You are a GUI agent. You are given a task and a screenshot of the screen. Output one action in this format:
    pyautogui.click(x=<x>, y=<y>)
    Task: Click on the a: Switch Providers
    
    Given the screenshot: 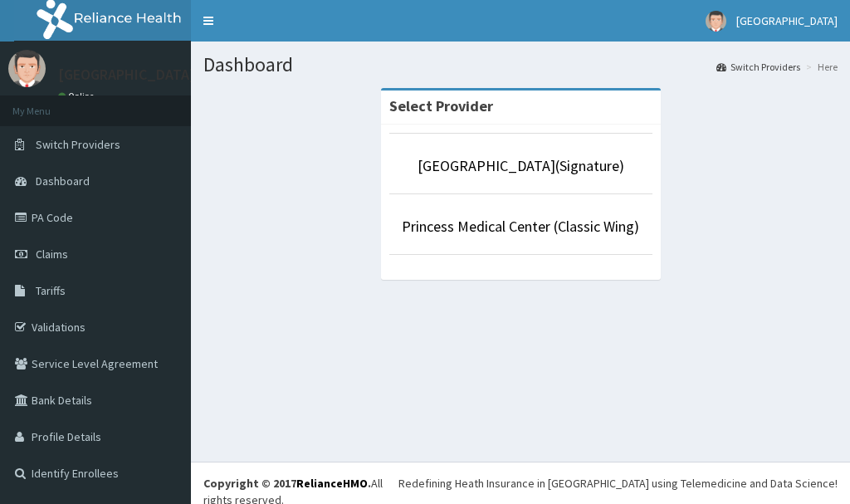 What is the action you would take?
    pyautogui.click(x=758, y=67)
    